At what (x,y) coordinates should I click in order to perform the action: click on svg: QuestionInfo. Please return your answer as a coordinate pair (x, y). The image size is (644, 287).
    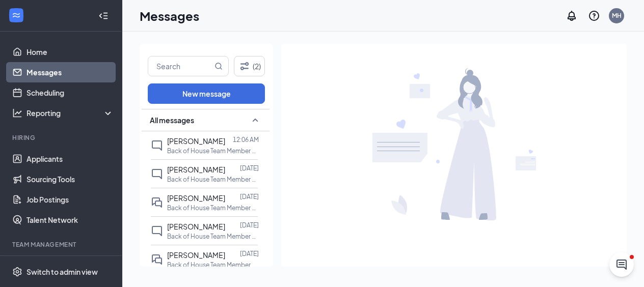
    Looking at the image, I should click on (594, 16).